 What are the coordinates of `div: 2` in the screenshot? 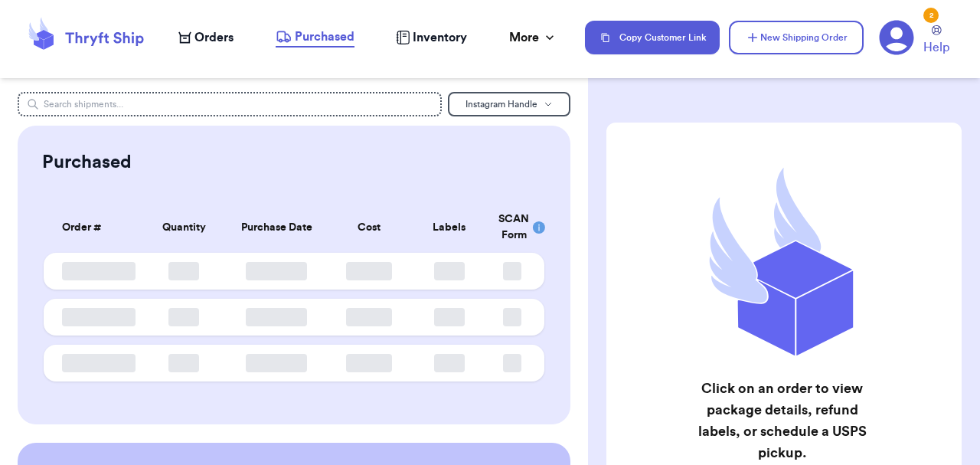 It's located at (931, 15).